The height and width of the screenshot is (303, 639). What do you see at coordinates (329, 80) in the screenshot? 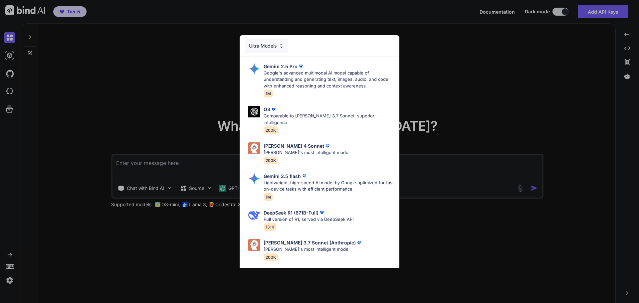
I see `p: Google's advanced multimodal AI model capable of understanding and generating text, images, audio...` at bounding box center [329, 80].